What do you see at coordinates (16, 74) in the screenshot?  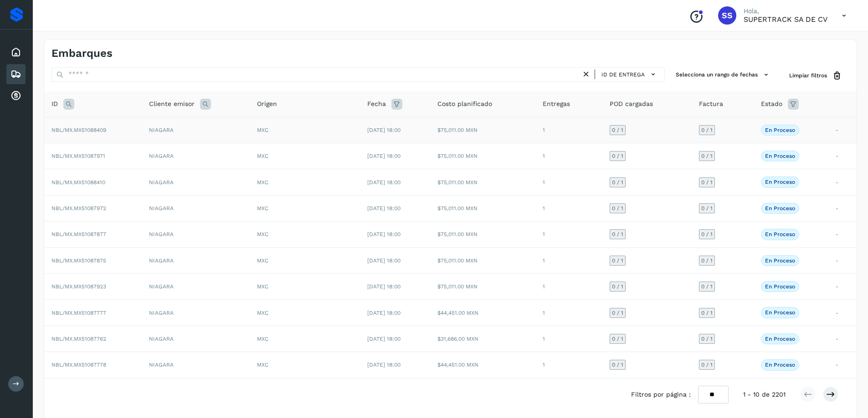 I see `div: Embarques` at bounding box center [16, 74].